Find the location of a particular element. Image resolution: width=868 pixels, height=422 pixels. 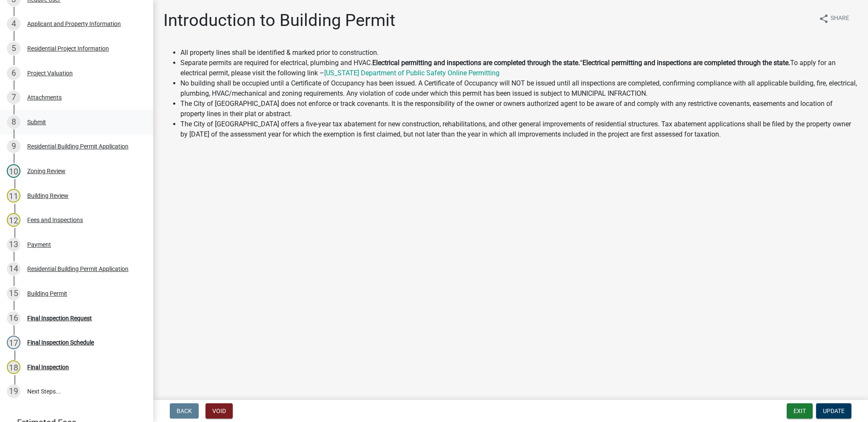

div: 7 is located at coordinates (13, 97).